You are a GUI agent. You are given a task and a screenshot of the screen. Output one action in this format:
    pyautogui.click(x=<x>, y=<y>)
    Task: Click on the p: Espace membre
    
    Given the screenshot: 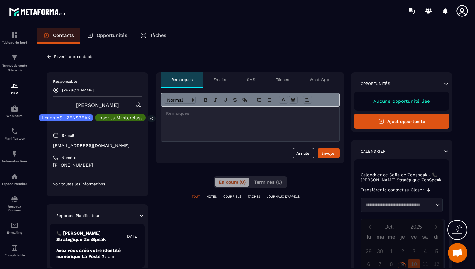 What is the action you would take?
    pyautogui.click(x=15, y=183)
    